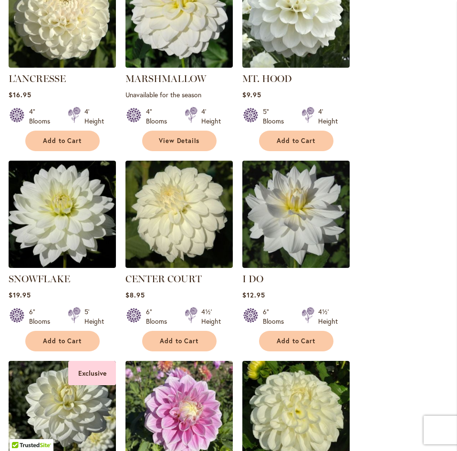 This screenshot has height=451, width=457. Describe the element at coordinates (20, 295) in the screenshot. I see `span: $19.95` at that location.